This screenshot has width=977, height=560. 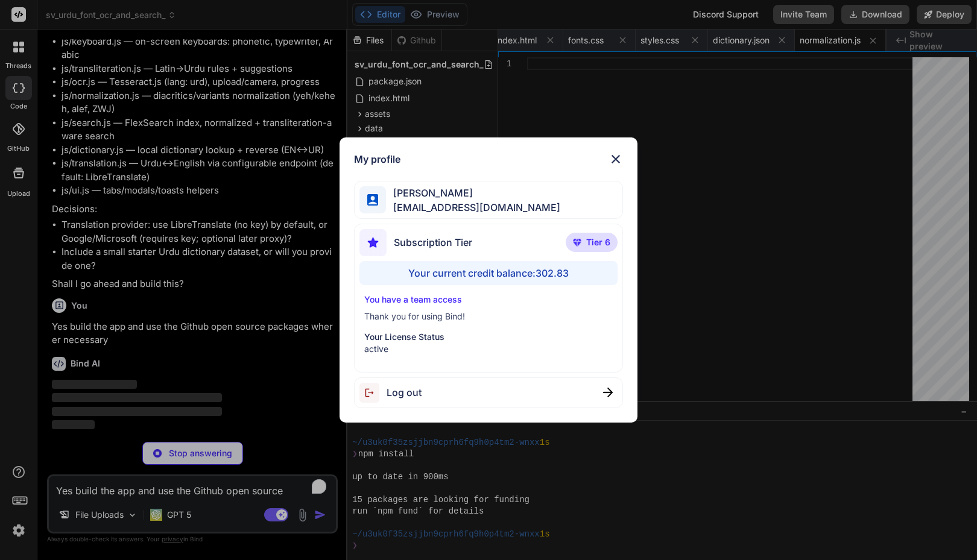 I want to click on div: Your current credit balance: 302.83, so click(x=488, y=273).